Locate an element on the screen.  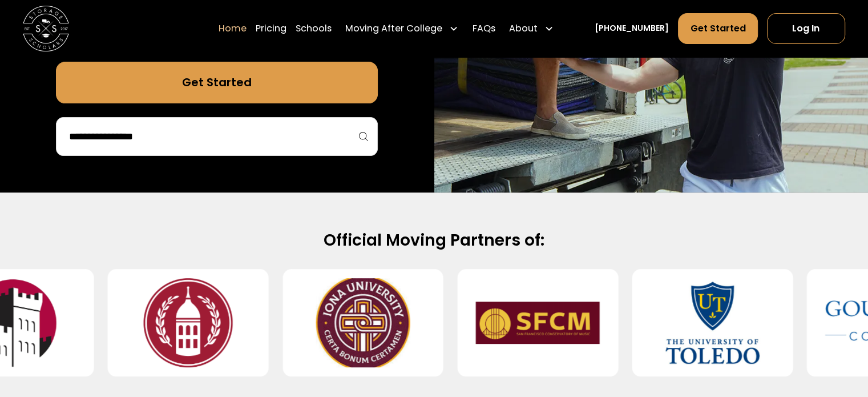
a: FAQs is located at coordinates (483, 29).